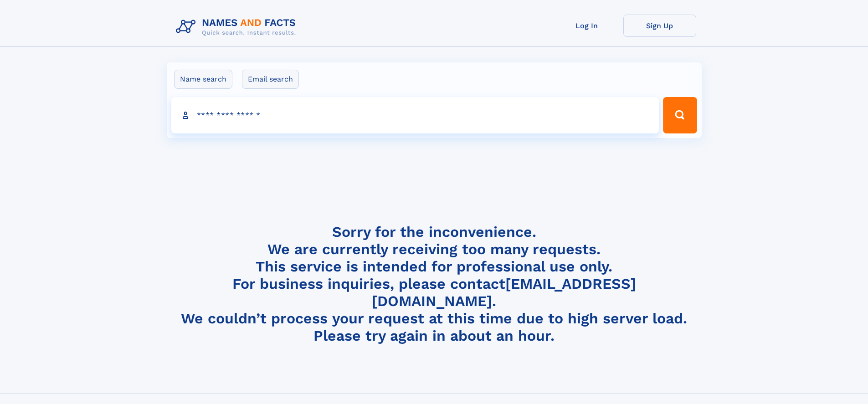 The width and height of the screenshot is (868, 404). Describe the element at coordinates (660, 26) in the screenshot. I see `a: Sign Up` at that location.